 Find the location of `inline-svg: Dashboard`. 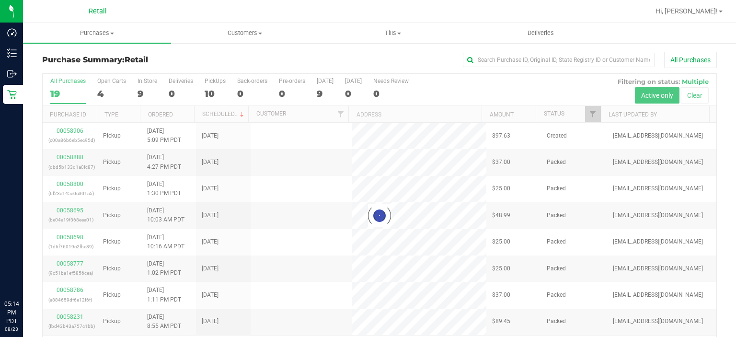

inline-svg: Dashboard is located at coordinates (12, 33).